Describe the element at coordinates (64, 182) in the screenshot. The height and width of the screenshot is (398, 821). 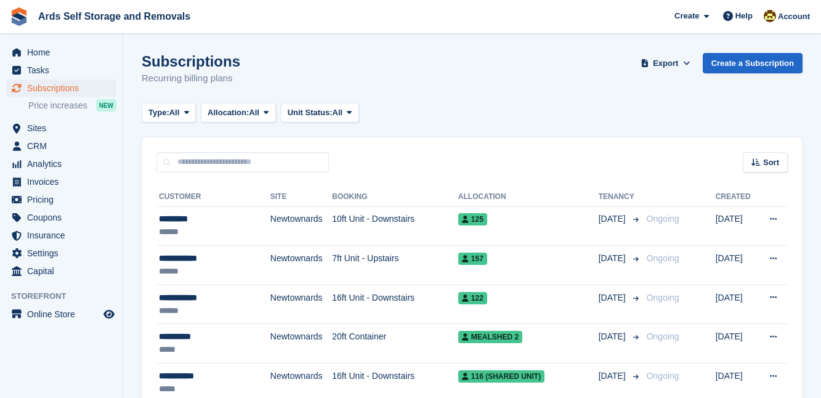
I see `span: Invoices` at that location.